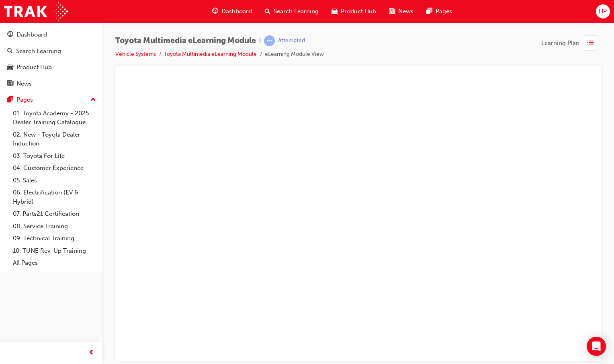 This screenshot has height=364, width=614. I want to click on li: eLearning Module View, so click(294, 54).